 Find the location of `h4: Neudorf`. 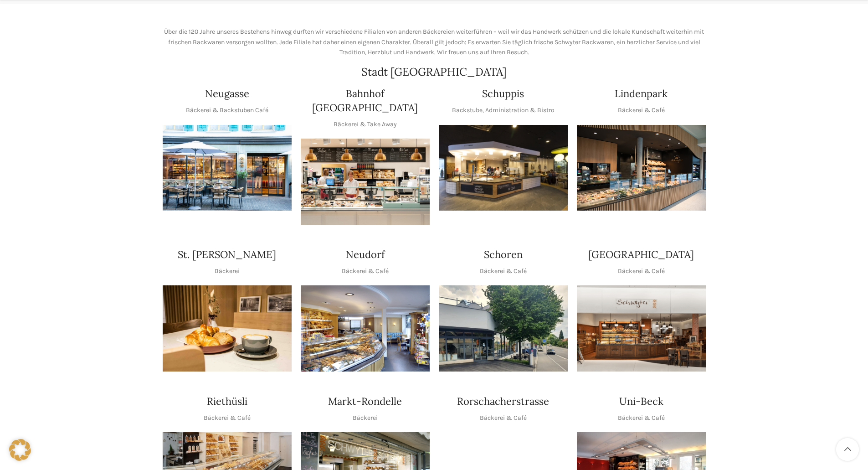

h4: Neudorf is located at coordinates (365, 255).